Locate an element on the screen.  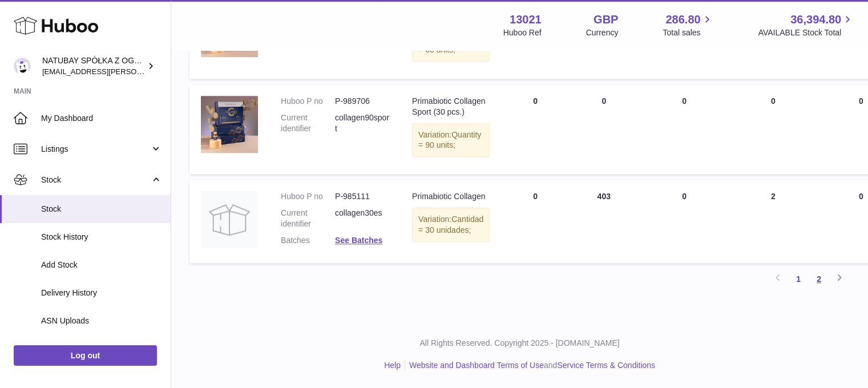
img: kacper.antkowski@natubay.pl is located at coordinates (22, 66).